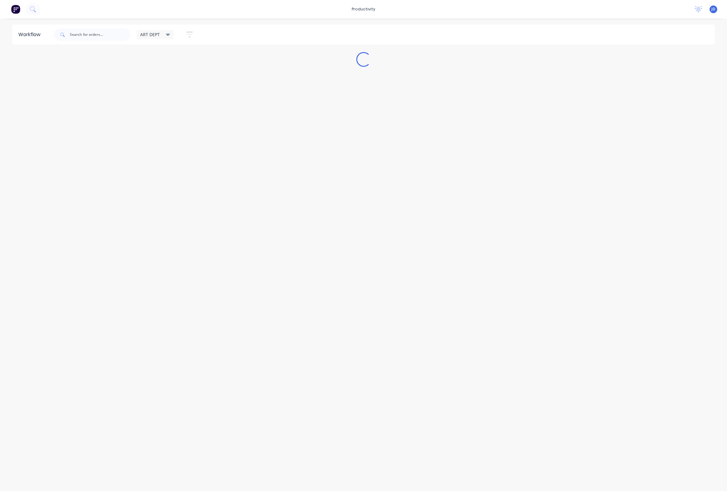 The height and width of the screenshot is (491, 727). Describe the element at coordinates (100, 35) in the screenshot. I see `input: Search for orders...` at that location.